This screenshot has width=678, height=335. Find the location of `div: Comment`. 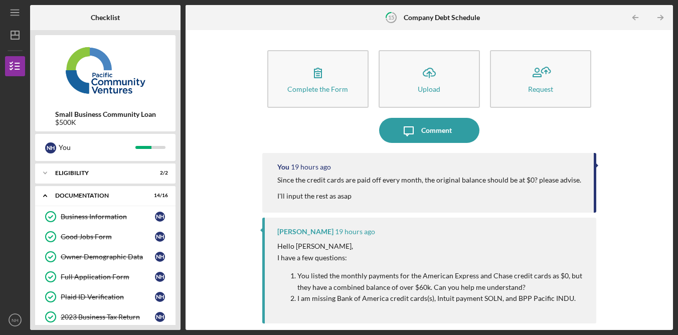

div: Comment is located at coordinates (436, 130).